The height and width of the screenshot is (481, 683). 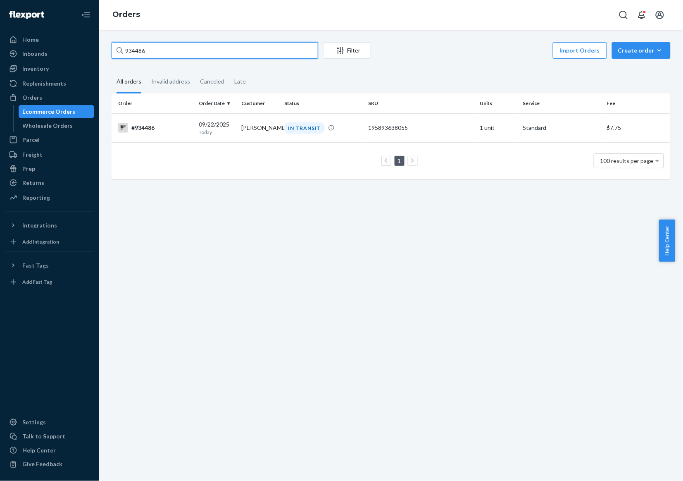 What do you see at coordinates (627, 160) in the screenshot?
I see `span: 100 results per page` at bounding box center [627, 160].